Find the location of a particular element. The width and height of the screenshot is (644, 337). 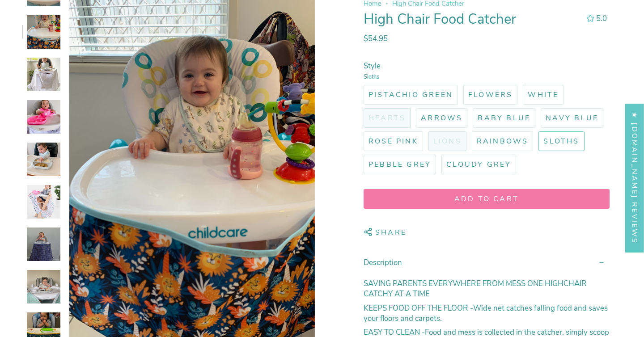

strong: KEEPS FOOD OFF THE FLOOR - is located at coordinates (418, 308).